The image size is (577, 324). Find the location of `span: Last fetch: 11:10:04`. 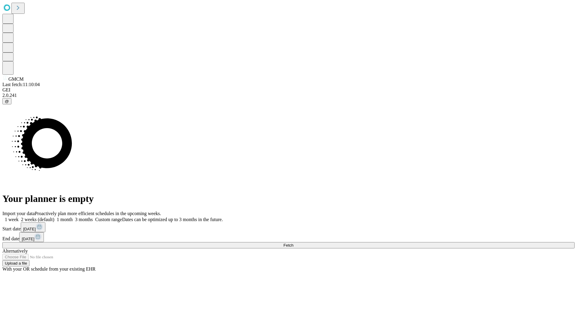

span: Last fetch: 11:10:04 is located at coordinates (21, 84).